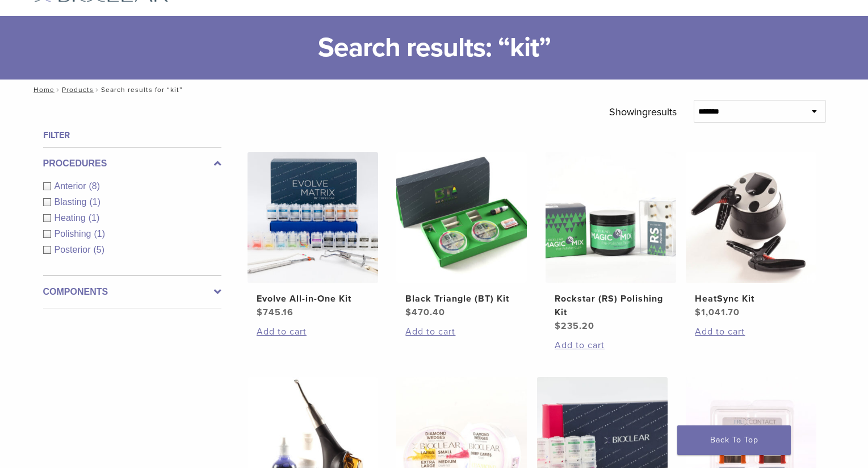 The height and width of the screenshot is (468, 868). I want to click on a: Add to cart: “Evolve All-in-One Kit”, so click(313, 332).